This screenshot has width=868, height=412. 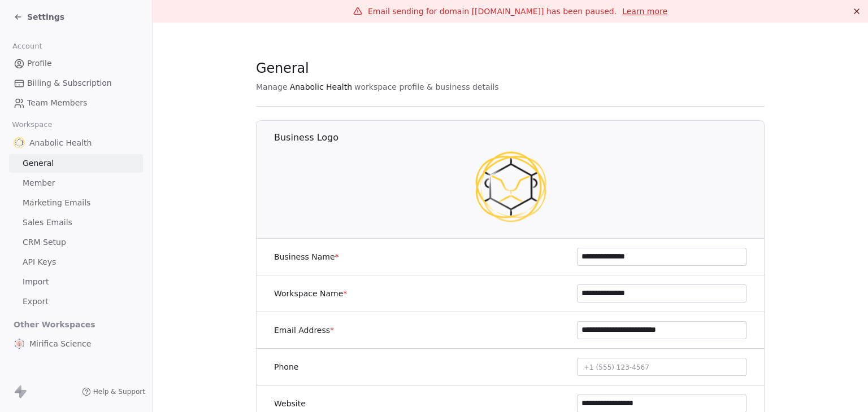 What do you see at coordinates (69, 83) in the screenshot?
I see `span: Billing & Subscription` at bounding box center [69, 83].